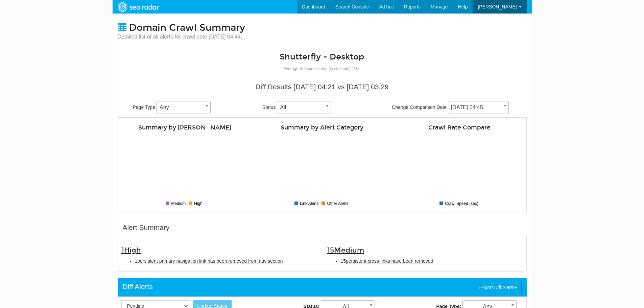  Describe the element at coordinates (463, 7) in the screenshot. I see `span: Help` at that location.